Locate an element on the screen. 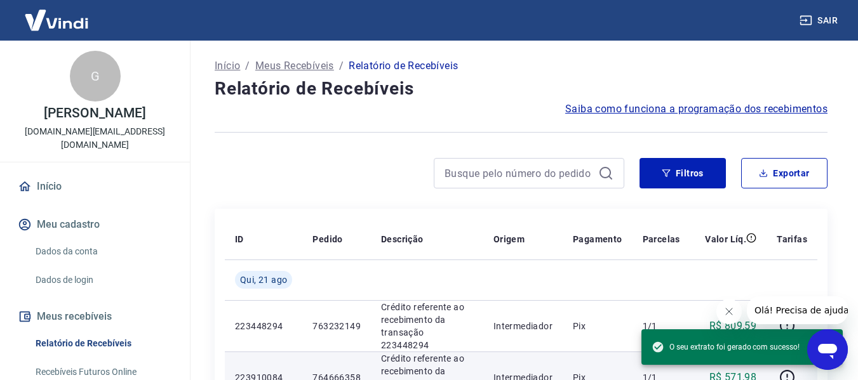 Image resolution: width=858 pixels, height=380 pixels. p: Origem is located at coordinates (509, 239).